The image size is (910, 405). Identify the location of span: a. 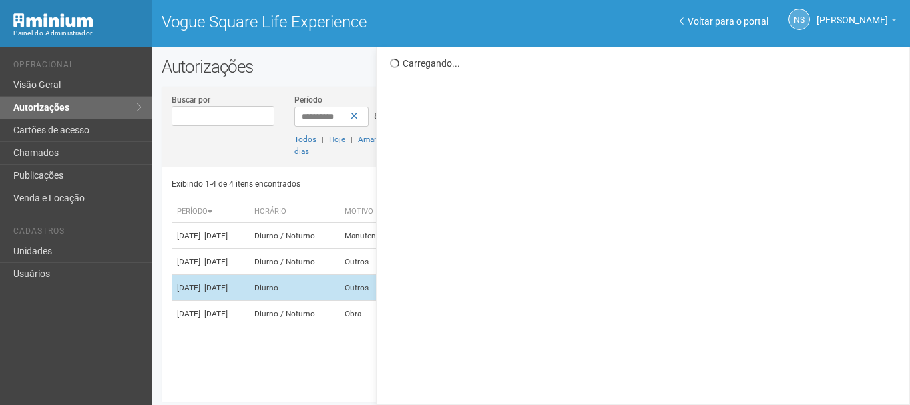
(376, 115).